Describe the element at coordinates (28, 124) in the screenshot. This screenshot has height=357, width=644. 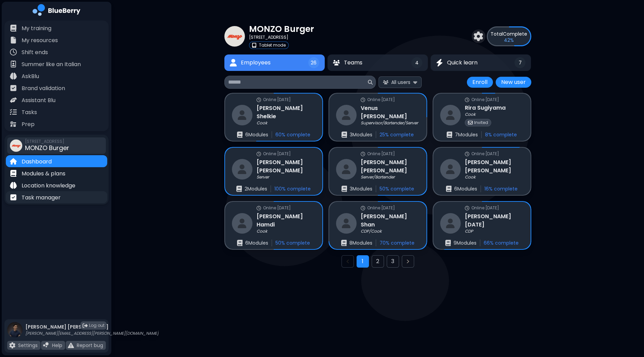
I see `p: Prep` at that location.